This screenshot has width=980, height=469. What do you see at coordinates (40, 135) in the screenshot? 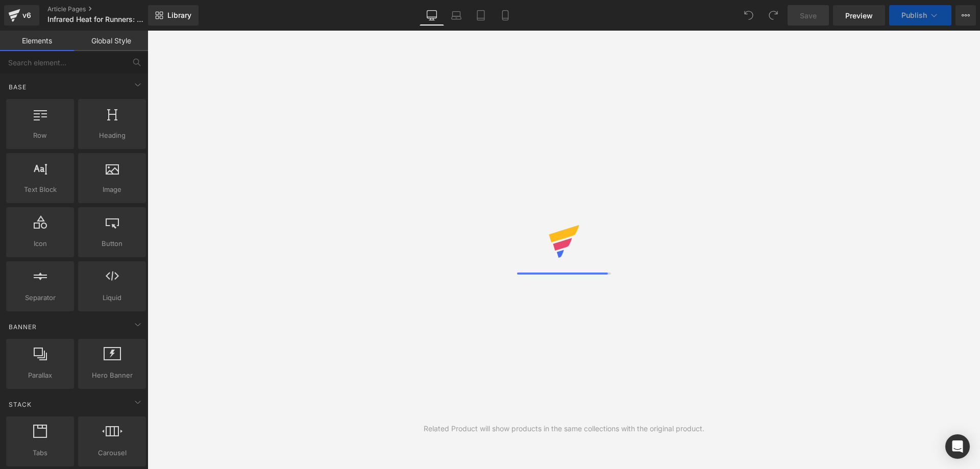
I see `span: Row` at bounding box center [40, 135].